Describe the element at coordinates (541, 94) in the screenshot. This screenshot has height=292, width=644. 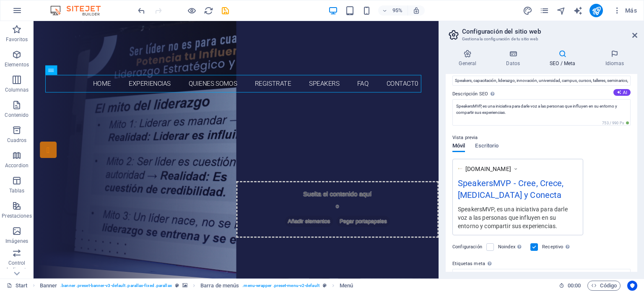
I see `label: Descripción SEO` at that location.